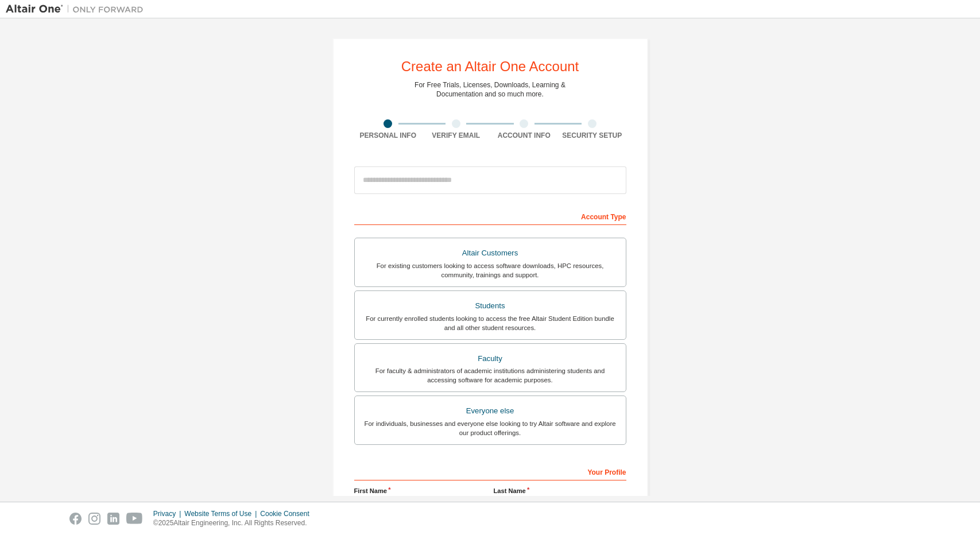 The width and height of the screenshot is (980, 535). Describe the element at coordinates (222, 514) in the screenshot. I see `div: Website Terms of Use` at that location.